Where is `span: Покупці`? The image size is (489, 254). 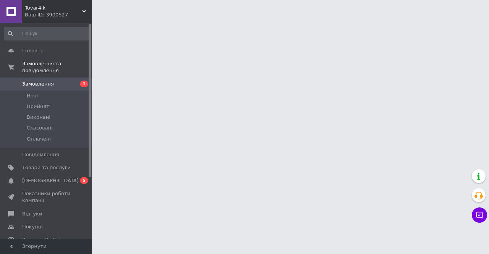
span: Покупці is located at coordinates (32, 227).